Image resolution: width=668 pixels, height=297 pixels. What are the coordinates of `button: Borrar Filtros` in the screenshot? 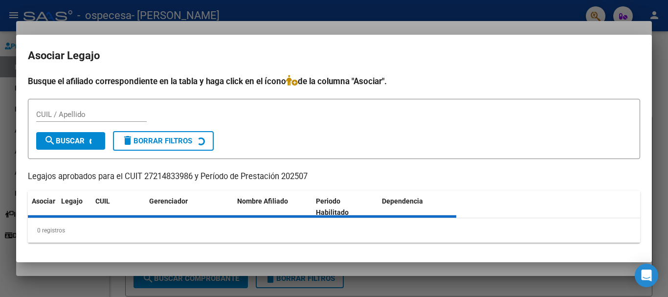 It's located at (163, 141).